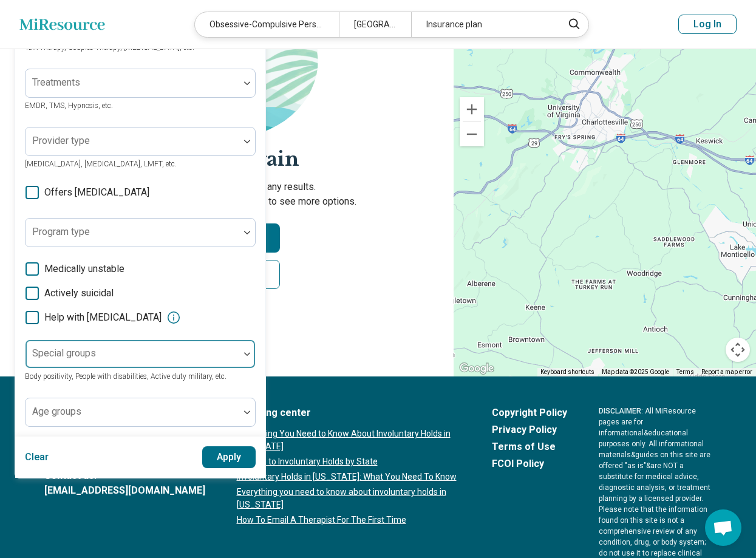  What do you see at coordinates (56, 411) in the screenshot?
I see `label: Age groups` at bounding box center [56, 411].